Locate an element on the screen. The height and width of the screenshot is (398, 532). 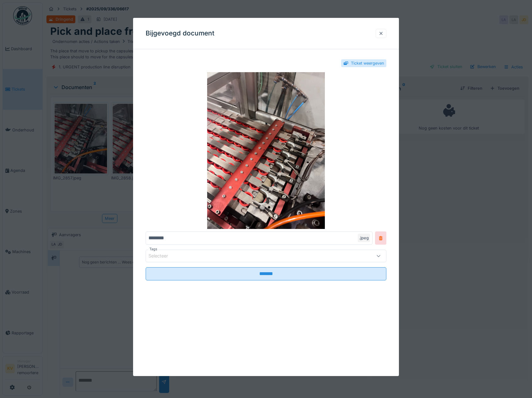
img: 9effde10-3df9-49c5-a2f4-9398f8e27f20-IMG_2858.jpeg is located at coordinates (266, 150).